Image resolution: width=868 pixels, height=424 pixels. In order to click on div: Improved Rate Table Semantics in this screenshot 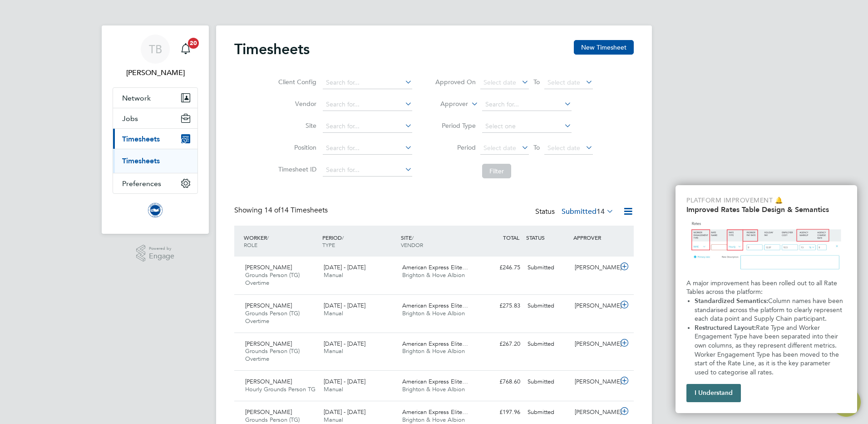, I will do `click(766, 299)`.